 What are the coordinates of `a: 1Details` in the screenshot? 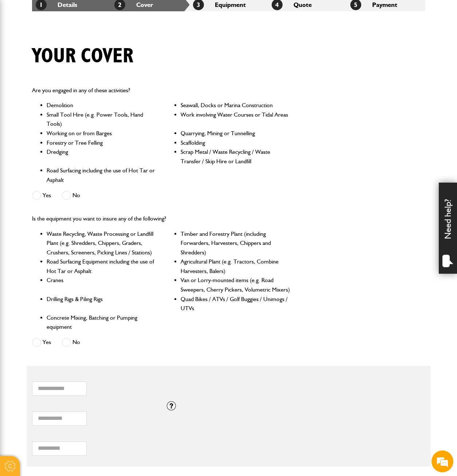 It's located at (56, 5).